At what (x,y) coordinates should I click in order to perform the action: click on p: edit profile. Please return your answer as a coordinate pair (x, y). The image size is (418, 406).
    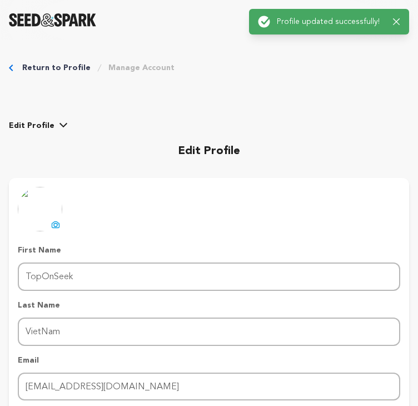
    Looking at the image, I should click on (209, 151).